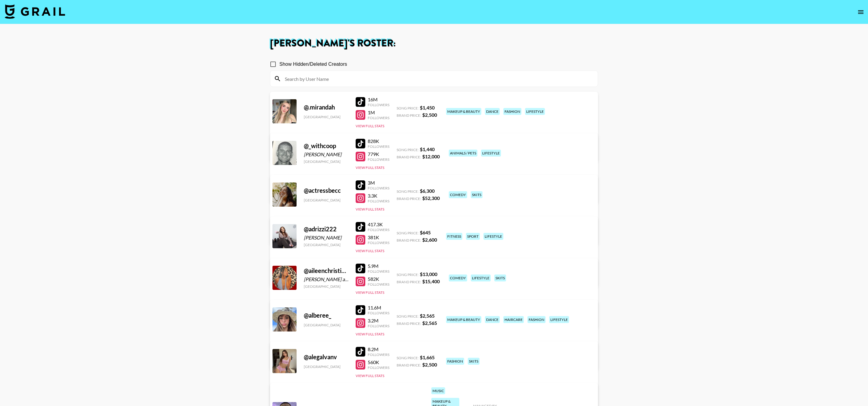 Image resolution: width=868 pixels, height=406 pixels. Describe the element at coordinates (326, 315) in the screenshot. I see `div: @ alberee_` at that location.